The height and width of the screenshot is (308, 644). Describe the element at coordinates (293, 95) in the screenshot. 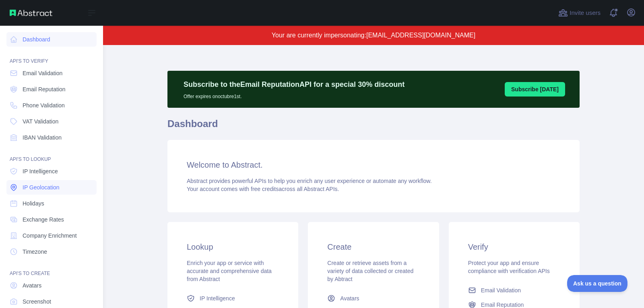

I see `p: Offer expires on octubre 1st.` at that location.